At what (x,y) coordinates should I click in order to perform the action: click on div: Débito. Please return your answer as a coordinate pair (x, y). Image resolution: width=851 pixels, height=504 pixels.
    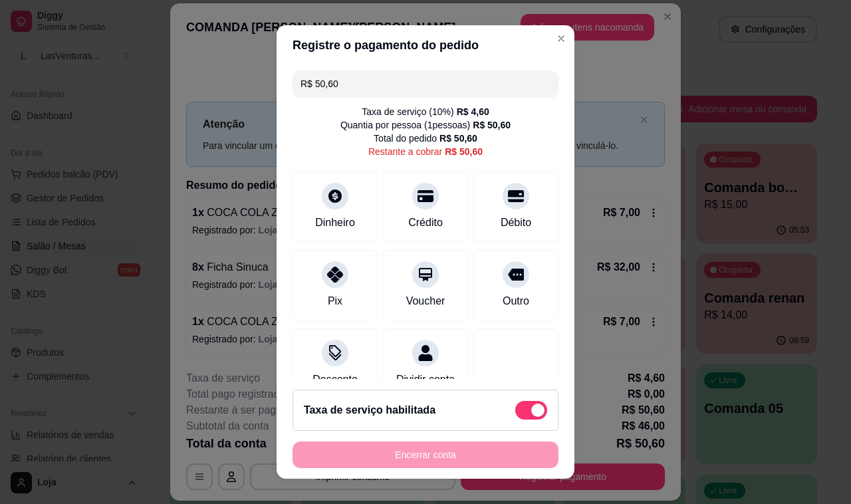
    Looking at the image, I should click on (516, 223).